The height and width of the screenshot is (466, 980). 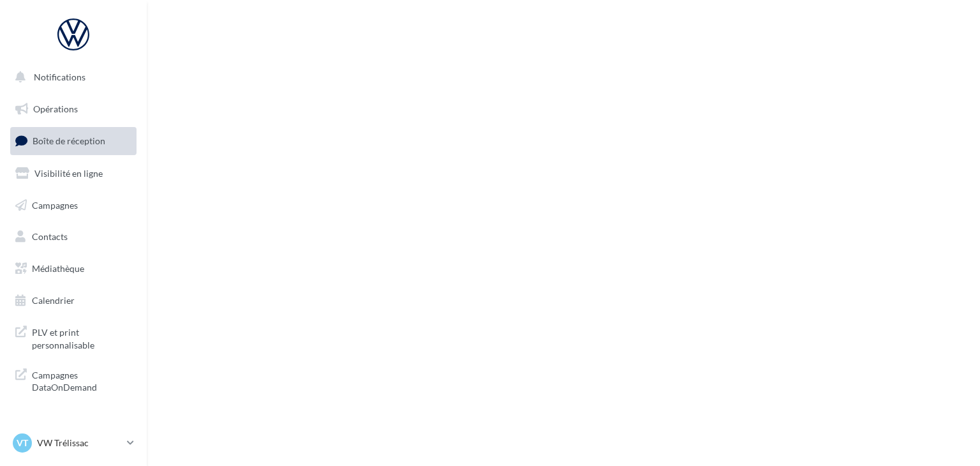 What do you see at coordinates (79, 443) in the screenshot?
I see `p: VW Trélissac` at bounding box center [79, 443].